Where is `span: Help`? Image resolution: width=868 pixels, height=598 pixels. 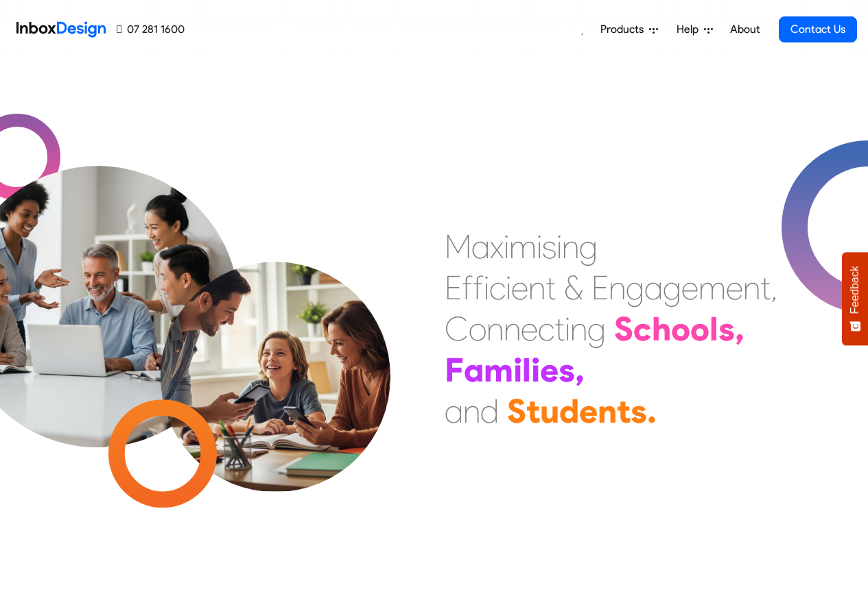
span: Help is located at coordinates (690, 30).